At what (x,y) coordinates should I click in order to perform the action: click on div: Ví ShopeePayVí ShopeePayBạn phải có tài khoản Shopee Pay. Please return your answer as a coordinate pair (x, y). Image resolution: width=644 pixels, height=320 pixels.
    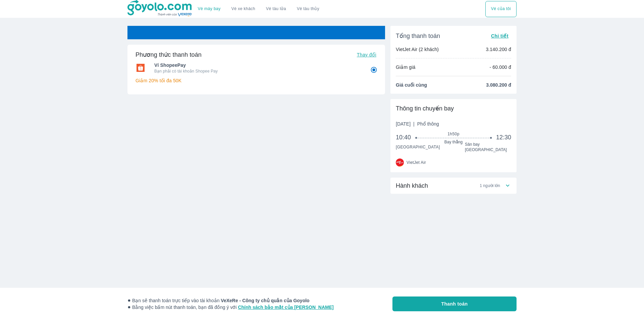
    Looking at the image, I should click on (256, 68).